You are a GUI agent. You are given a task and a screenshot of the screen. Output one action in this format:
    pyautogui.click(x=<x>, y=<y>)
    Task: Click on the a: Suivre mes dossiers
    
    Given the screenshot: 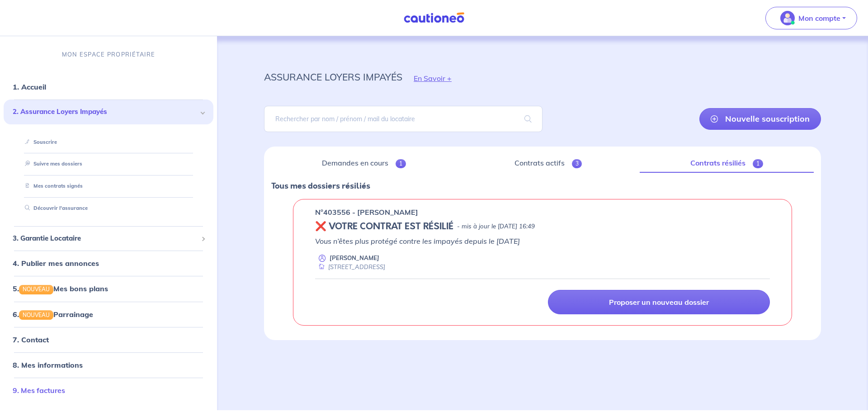 What is the action you would take?
    pyautogui.click(x=51, y=164)
    